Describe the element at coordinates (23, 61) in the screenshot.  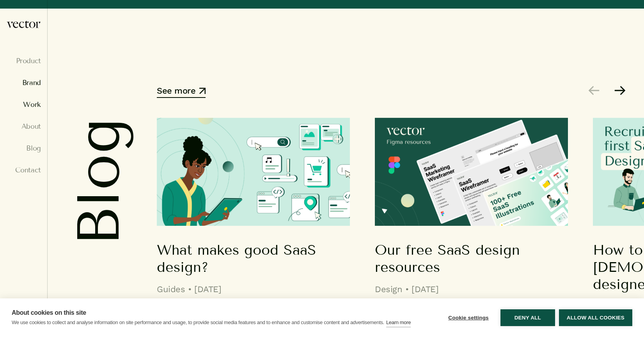
I see `a: Product` at that location.